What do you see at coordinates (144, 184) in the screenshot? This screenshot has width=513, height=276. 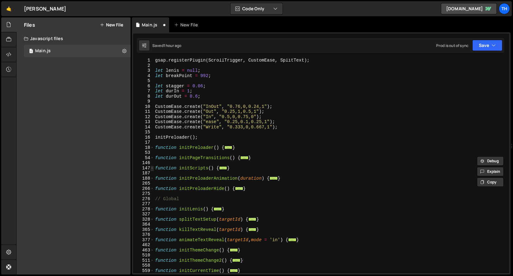 I see `div: 265` at bounding box center [144, 184].